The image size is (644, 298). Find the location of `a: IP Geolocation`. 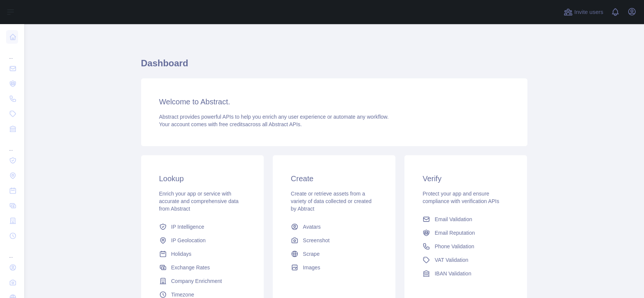

a: IP Geolocation is located at coordinates (202, 241).